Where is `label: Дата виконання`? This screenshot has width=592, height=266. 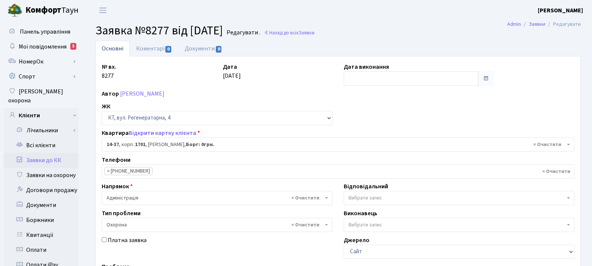 label: Дата виконання is located at coordinates (366, 67).